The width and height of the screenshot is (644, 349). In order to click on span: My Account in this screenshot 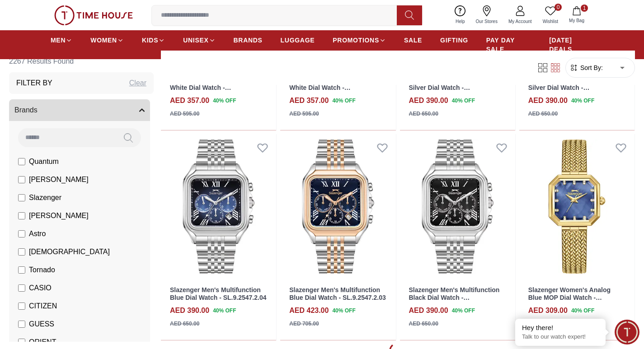, I will do `click(521, 21)`.